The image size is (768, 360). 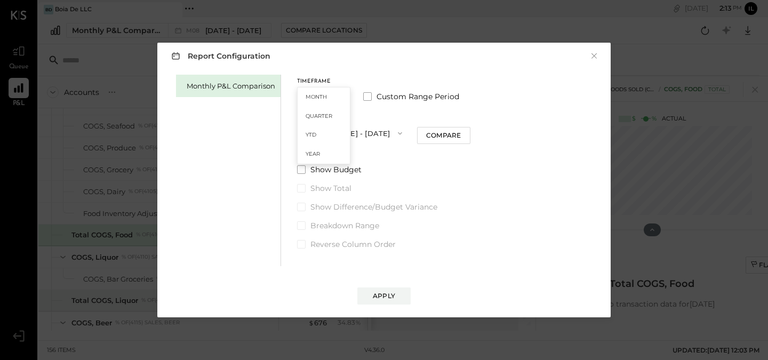 I want to click on span: Reverse Column Order, so click(x=353, y=244).